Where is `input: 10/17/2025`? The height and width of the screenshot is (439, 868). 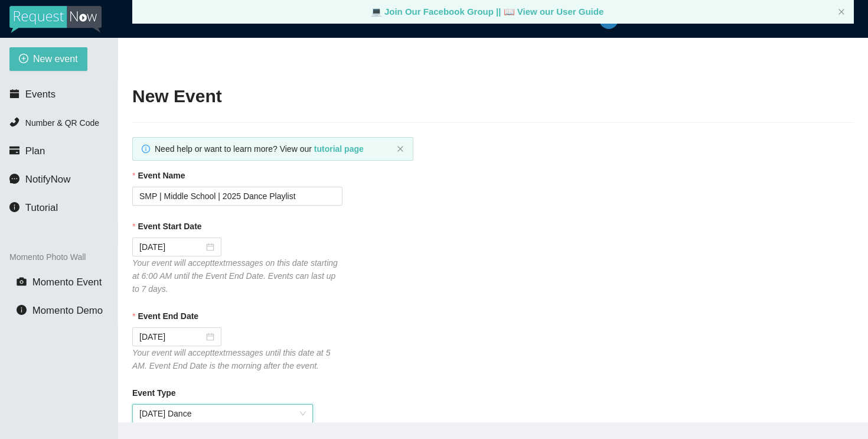 input: 10/17/2025 is located at coordinates (171, 336).